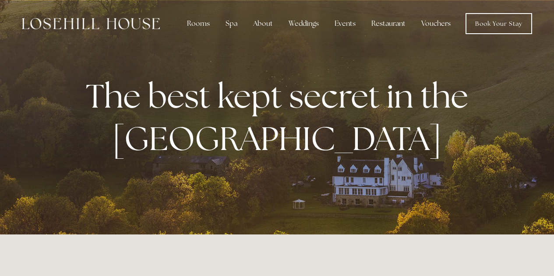  What do you see at coordinates (436, 24) in the screenshot?
I see `a: Vouchers` at bounding box center [436, 24].